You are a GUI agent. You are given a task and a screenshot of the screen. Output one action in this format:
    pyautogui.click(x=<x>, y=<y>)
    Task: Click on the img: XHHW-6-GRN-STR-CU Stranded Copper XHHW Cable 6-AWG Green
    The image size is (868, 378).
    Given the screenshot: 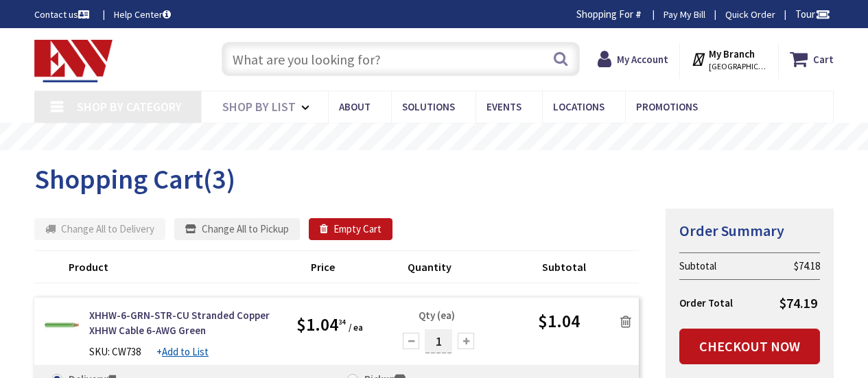 What is the action you would take?
    pyautogui.click(x=62, y=325)
    